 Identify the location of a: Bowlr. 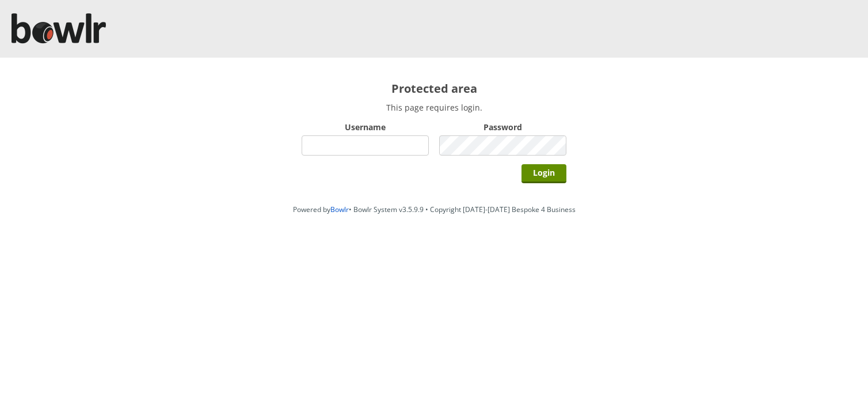
(340, 209).